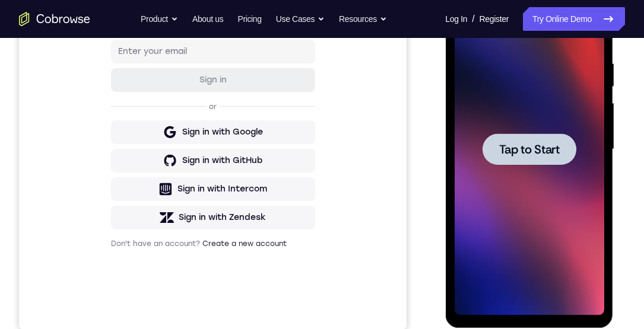  Describe the element at coordinates (194, 90) in the screenshot. I see `h1: Sign in to your account` at that location.